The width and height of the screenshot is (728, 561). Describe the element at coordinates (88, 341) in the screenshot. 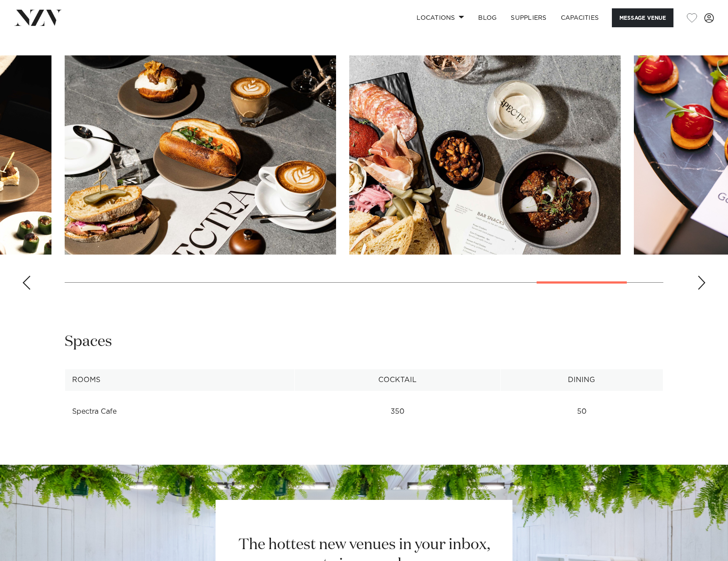

I see `h2: Spaces` at that location.